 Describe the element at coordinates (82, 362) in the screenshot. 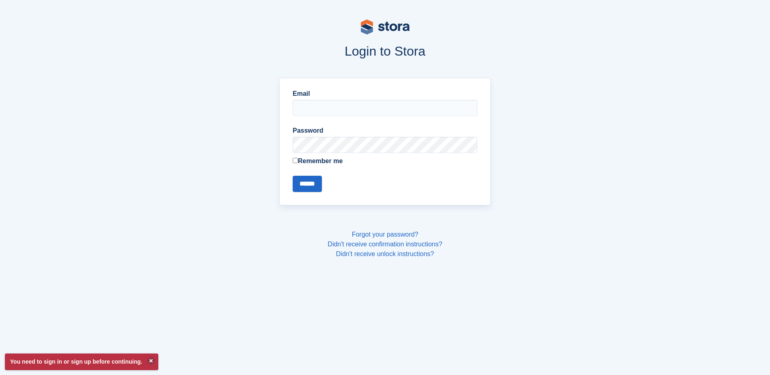

I see `p: You need to sign in or sign up before continuing.` at that location.